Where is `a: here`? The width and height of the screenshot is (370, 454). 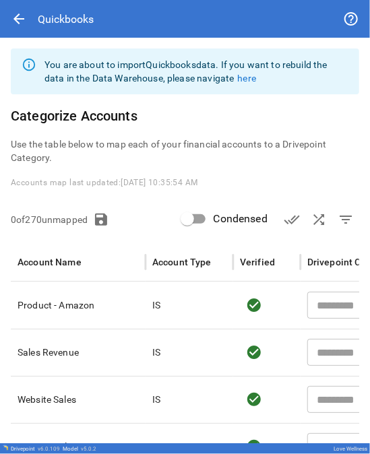 a: here is located at coordinates (247, 78).